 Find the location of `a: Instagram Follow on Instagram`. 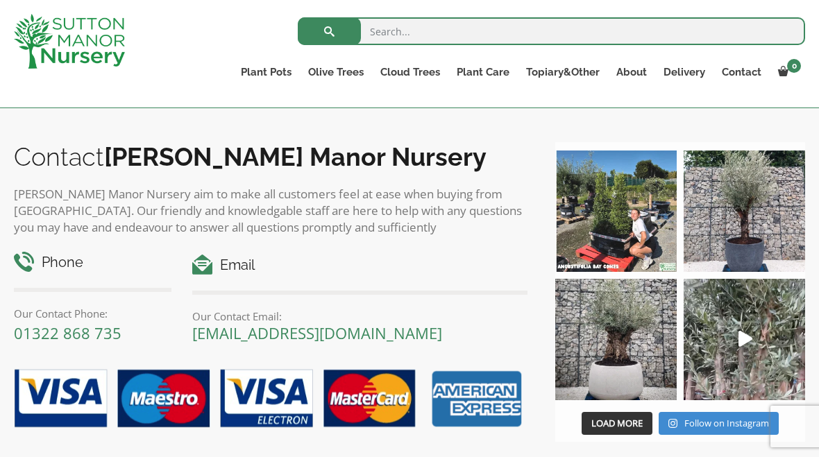

a: Instagram Follow on Instagram is located at coordinates (718, 424).